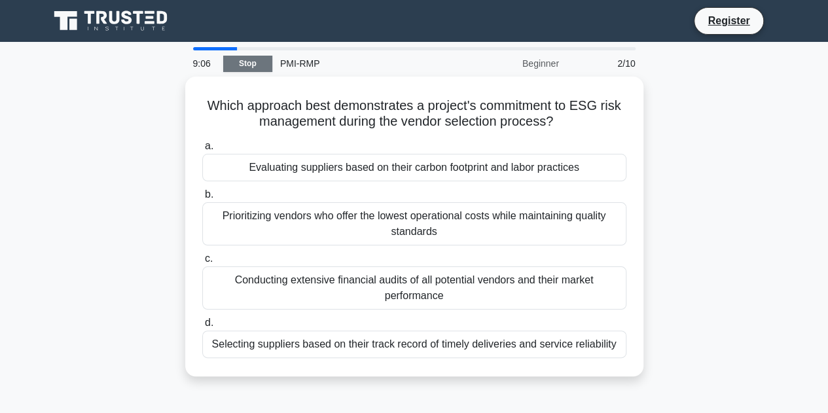 The width and height of the screenshot is (828, 413). Describe the element at coordinates (414, 114) in the screenshot. I see `h5: Which approach best demonstrates a project's commitment to ESG risk management during the vendor ...` at that location.